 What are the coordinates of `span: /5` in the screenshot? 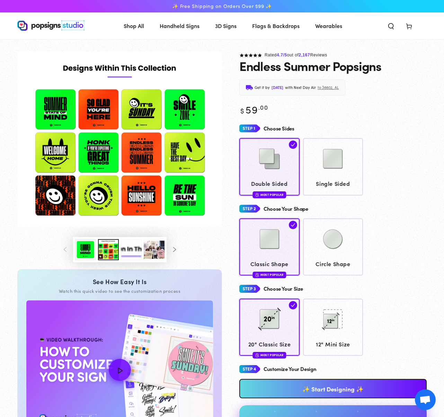 It's located at (285, 55).